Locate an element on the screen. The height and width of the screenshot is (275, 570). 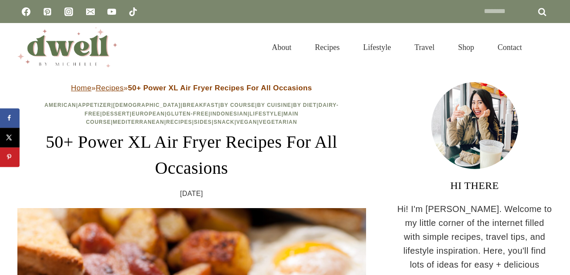
a: By Course is located at coordinates (238, 105).